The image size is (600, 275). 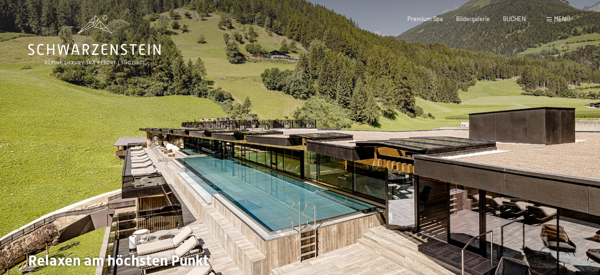 What do you see at coordinates (562, 19) in the screenshot?
I see `span: Menü` at bounding box center [562, 19].